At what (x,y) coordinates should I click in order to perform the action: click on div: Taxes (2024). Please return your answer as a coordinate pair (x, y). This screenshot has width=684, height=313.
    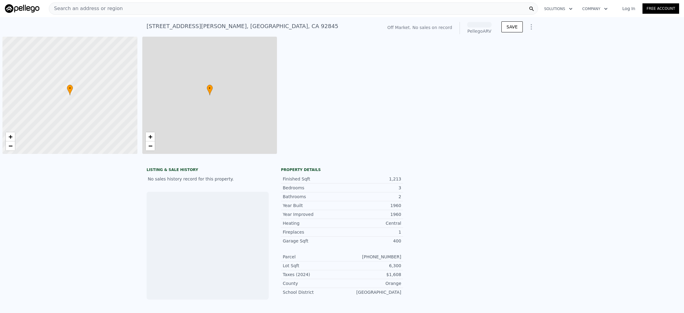
    Looking at the image, I should click on (312, 274).